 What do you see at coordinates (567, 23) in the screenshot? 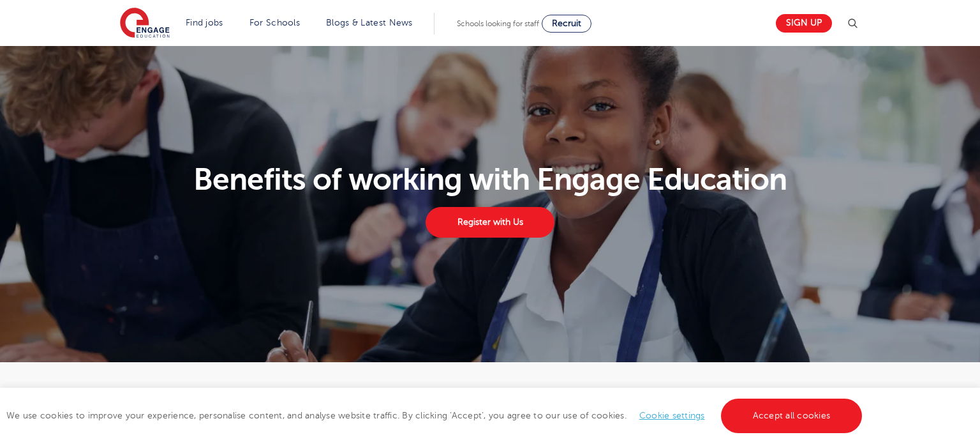
I see `span: Recruit` at bounding box center [567, 23].